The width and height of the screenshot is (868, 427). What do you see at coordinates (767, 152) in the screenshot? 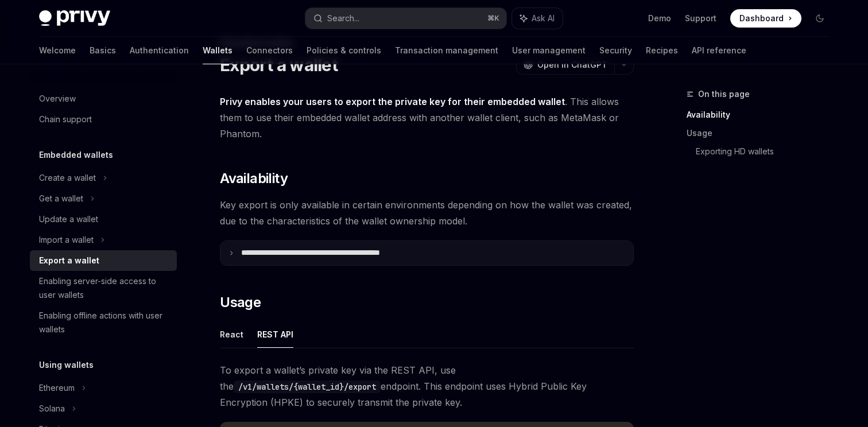
I see `a: Exporting HD wallets` at bounding box center [767, 152].